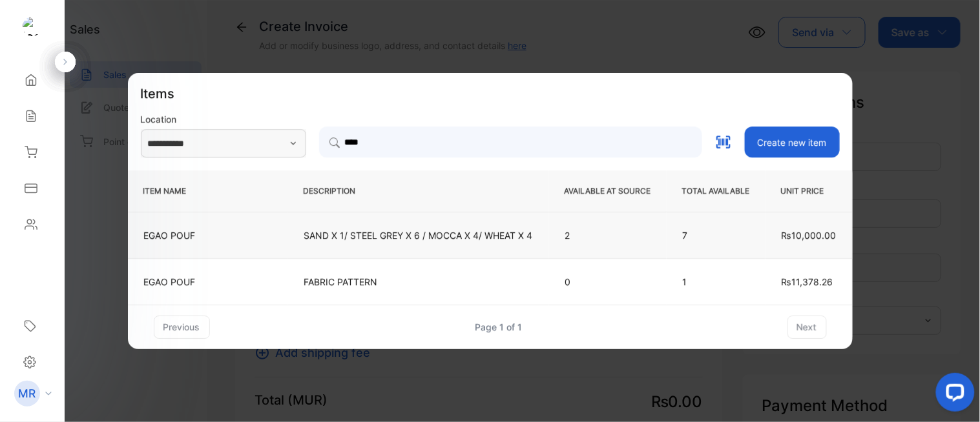  What do you see at coordinates (157, 94) in the screenshot?
I see `p: Items` at bounding box center [157, 94].